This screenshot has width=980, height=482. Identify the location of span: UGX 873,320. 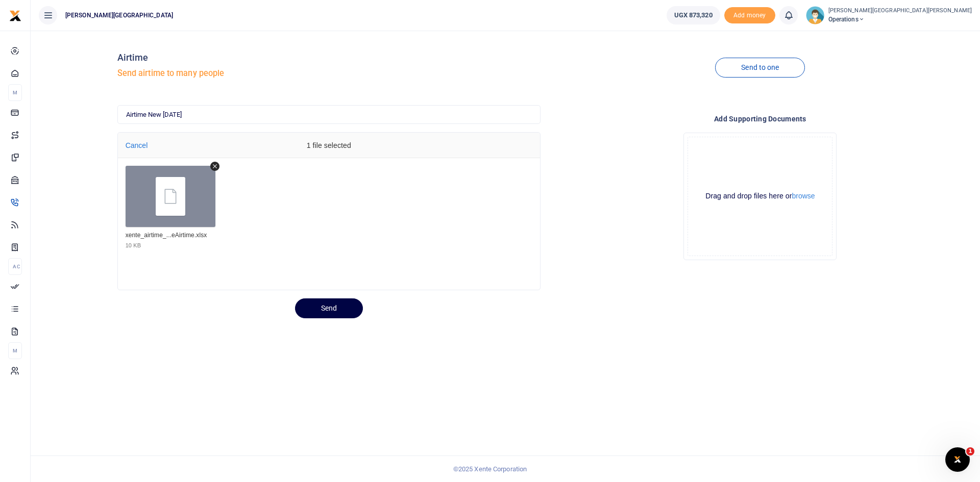
(693, 16).